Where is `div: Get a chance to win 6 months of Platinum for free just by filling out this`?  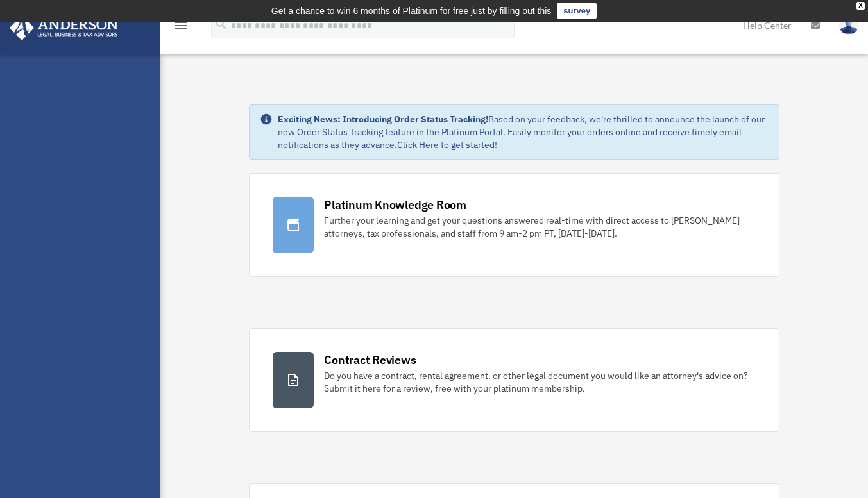 div: Get a chance to win 6 months of Platinum for free just by filling out this is located at coordinates (411, 11).